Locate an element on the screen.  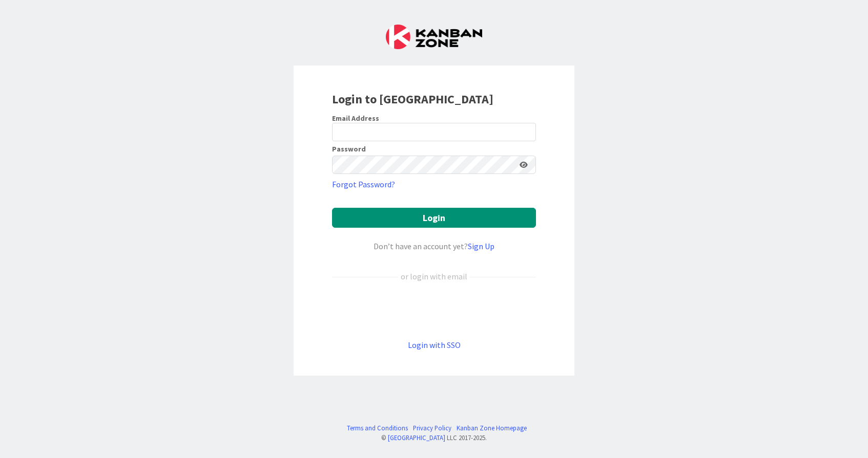
label: Email Address is located at coordinates (355, 118).